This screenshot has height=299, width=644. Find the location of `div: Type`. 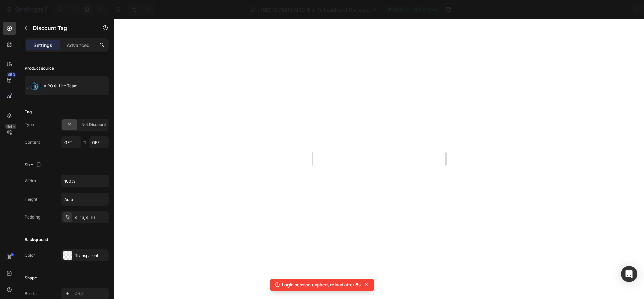

div: Type is located at coordinates (29, 125).